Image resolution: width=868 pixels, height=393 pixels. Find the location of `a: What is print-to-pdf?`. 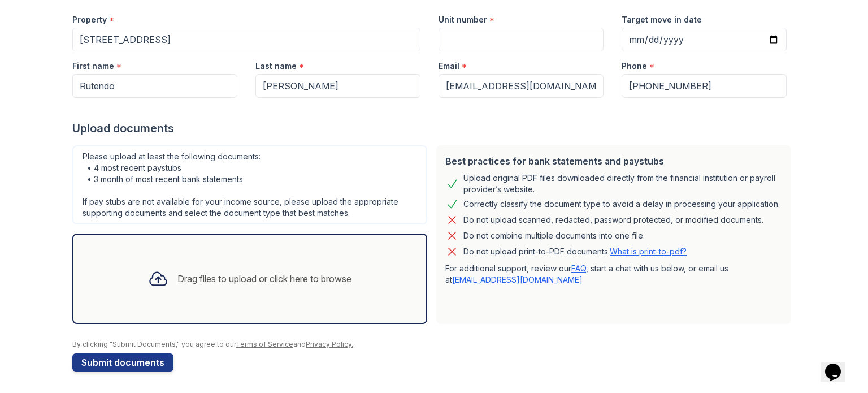

a: What is print-to-pdf? is located at coordinates (649, 251).